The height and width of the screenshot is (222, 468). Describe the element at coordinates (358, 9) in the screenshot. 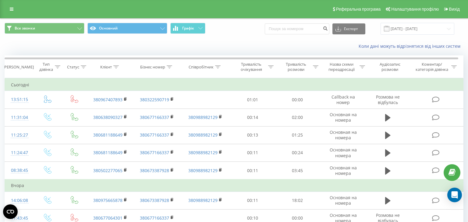

I see `span: Реферальна програма` at that location.